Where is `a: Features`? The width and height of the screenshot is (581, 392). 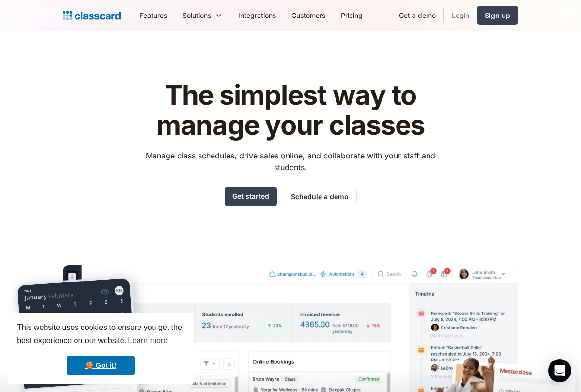 a: Features is located at coordinates (153, 15).